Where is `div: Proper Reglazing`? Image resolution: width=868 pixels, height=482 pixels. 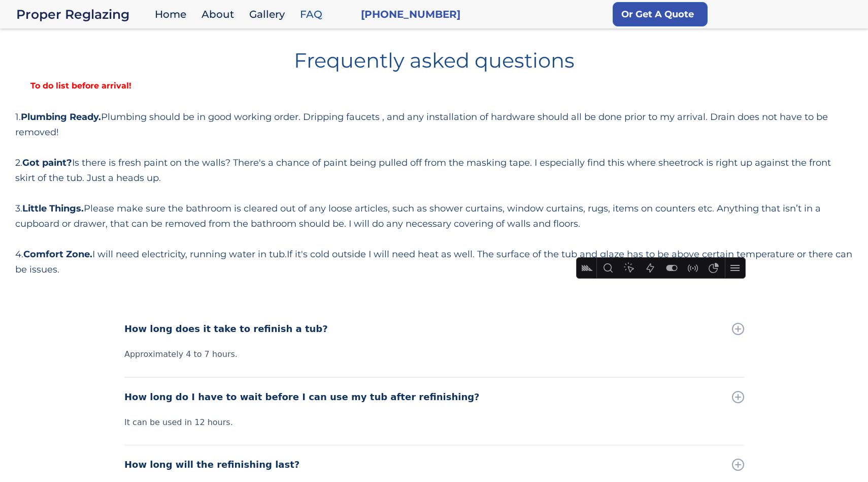
div: Proper Reglazing is located at coordinates (83, 14).